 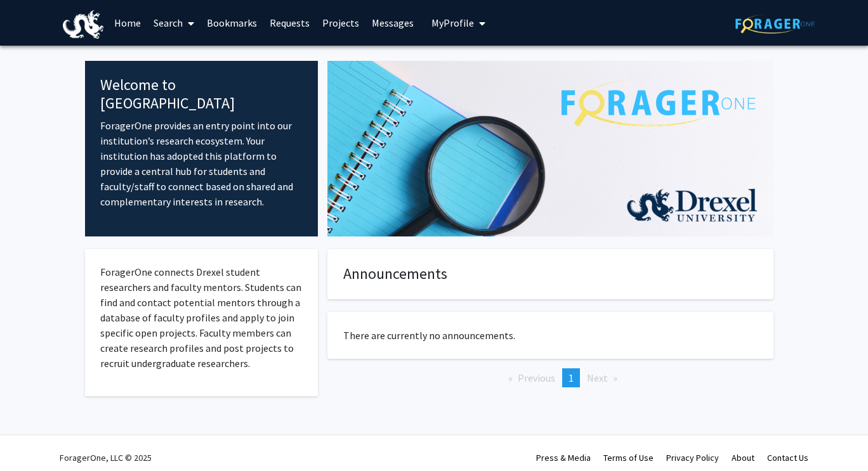 What do you see at coordinates (628, 458) in the screenshot?
I see `a: Terms of Use` at bounding box center [628, 458].